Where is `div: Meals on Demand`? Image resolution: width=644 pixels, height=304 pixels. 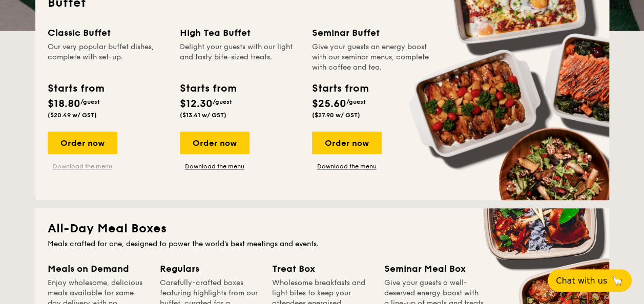
div: Meals on Demand is located at coordinates (97, 269).